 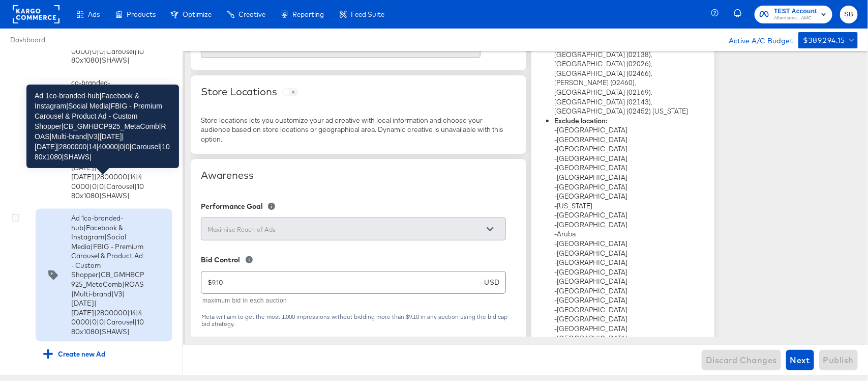 I want to click on button: $389,294.15, so click(x=827, y=40).